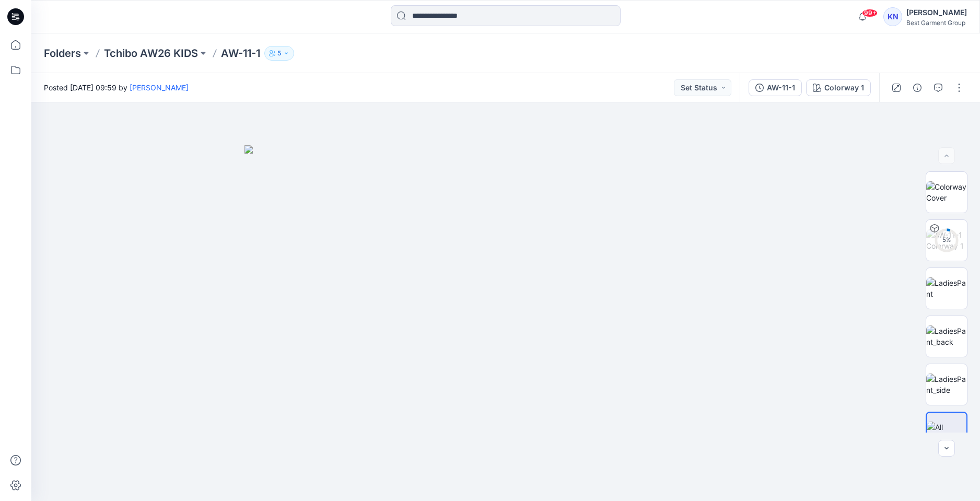 Image resolution: width=980 pixels, height=501 pixels. Describe the element at coordinates (839, 88) in the screenshot. I see `button: Colorway 1` at that location.